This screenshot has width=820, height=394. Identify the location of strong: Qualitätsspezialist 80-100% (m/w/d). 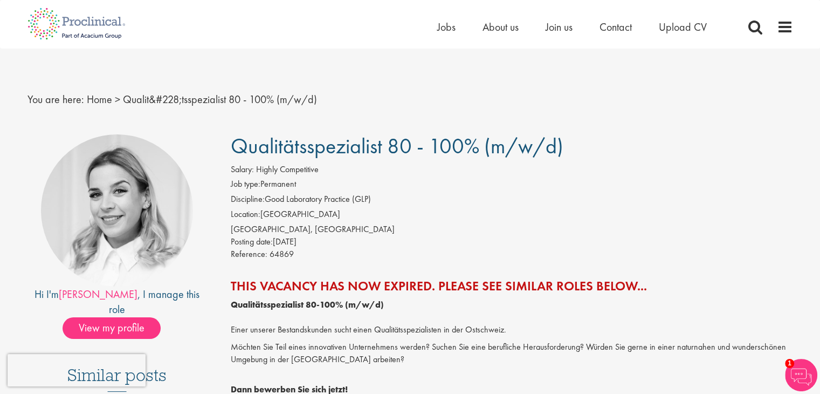
(307, 304).